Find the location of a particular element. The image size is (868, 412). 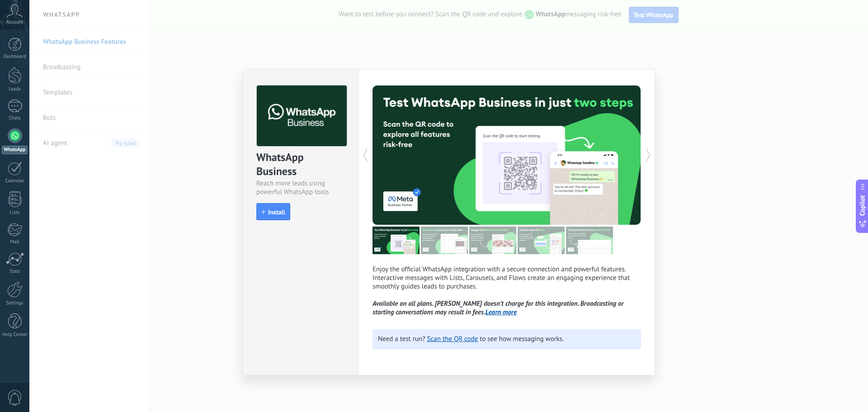

div: Settings is located at coordinates (15, 303).